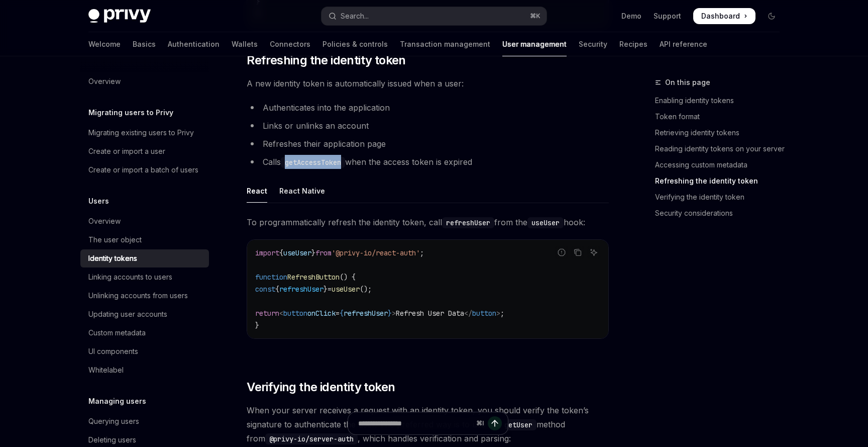 The image size is (868, 447). I want to click on div: Create or import a batch of users, so click(143, 170).